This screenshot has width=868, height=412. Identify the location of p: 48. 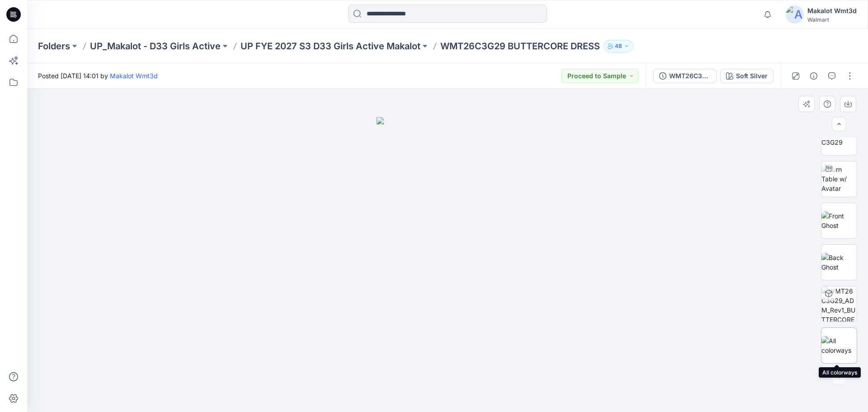
(619, 46).